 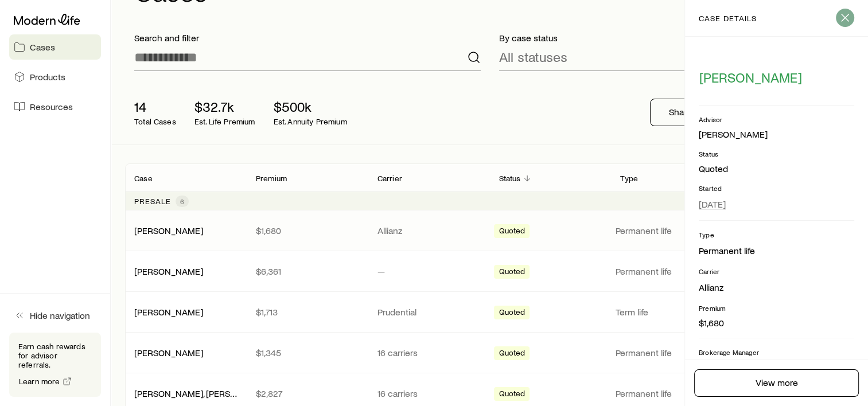 I want to click on span: Cases, so click(x=42, y=47).